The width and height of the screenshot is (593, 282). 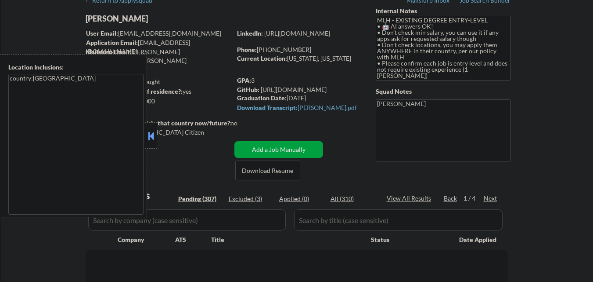 What do you see at coordinates (193, 239) in the screenshot?
I see `div: ATS` at bounding box center [193, 239].